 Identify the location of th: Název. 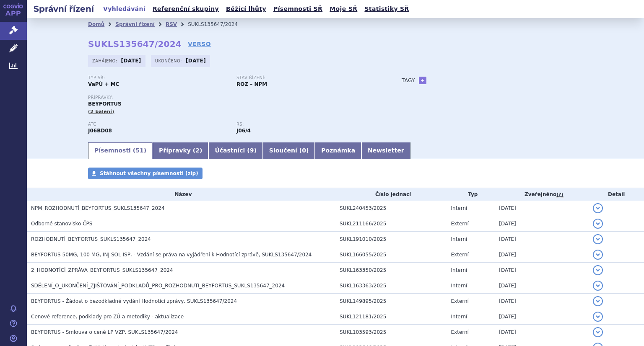
(182, 195).